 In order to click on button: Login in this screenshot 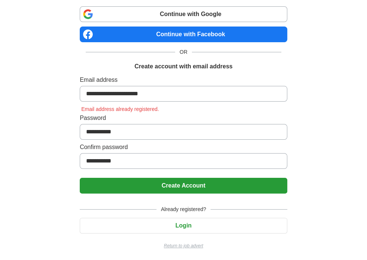, I will do `click(183, 225)`.